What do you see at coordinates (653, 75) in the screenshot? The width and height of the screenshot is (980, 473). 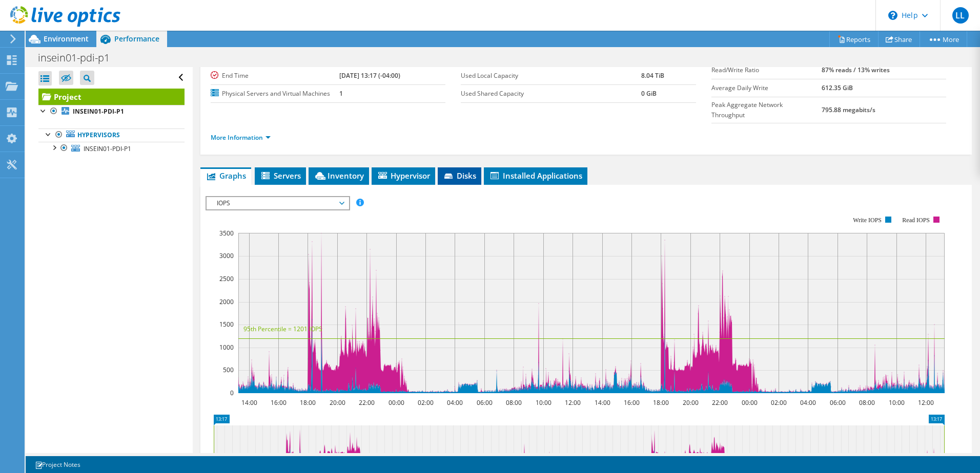 I see `b: 8.04 TiB` at bounding box center [653, 75].